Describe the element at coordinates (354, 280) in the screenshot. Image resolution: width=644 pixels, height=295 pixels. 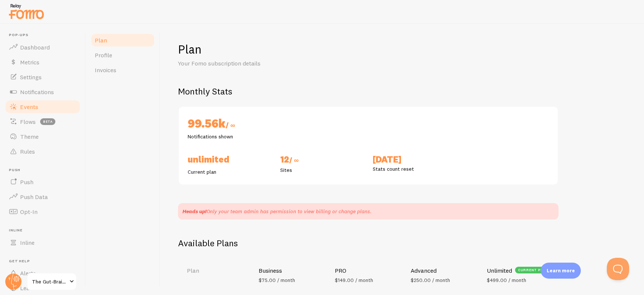
I see `span: $149.00 / month` at that location.